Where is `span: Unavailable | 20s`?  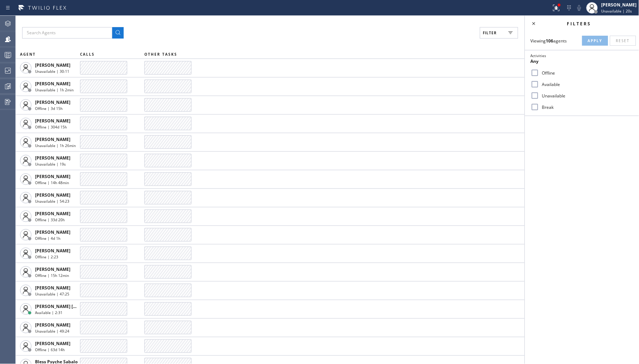
span: Unavailable | 20s is located at coordinates (617, 11).